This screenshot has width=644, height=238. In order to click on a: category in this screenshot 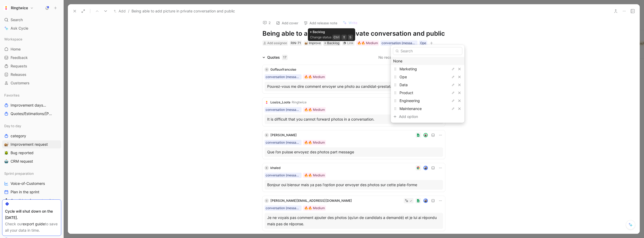, I will do `click(32, 136)`.